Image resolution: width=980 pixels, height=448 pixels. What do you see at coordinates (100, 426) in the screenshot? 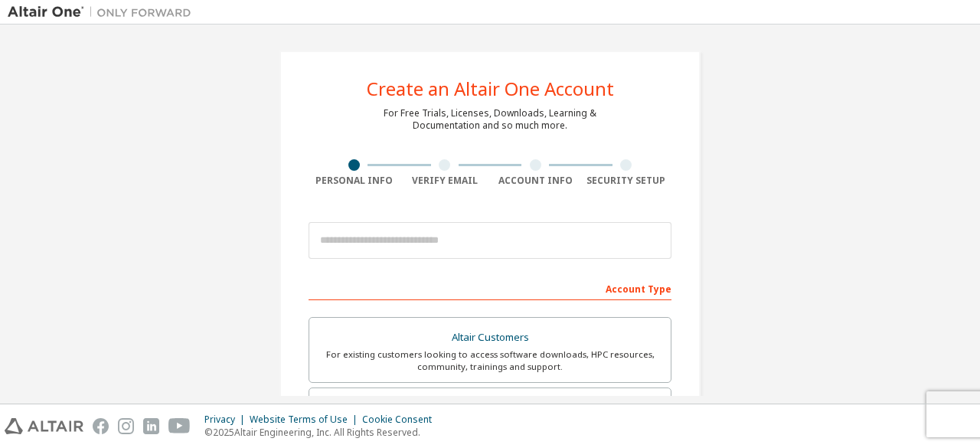
I see `img: facebook.svg` at bounding box center [100, 426].